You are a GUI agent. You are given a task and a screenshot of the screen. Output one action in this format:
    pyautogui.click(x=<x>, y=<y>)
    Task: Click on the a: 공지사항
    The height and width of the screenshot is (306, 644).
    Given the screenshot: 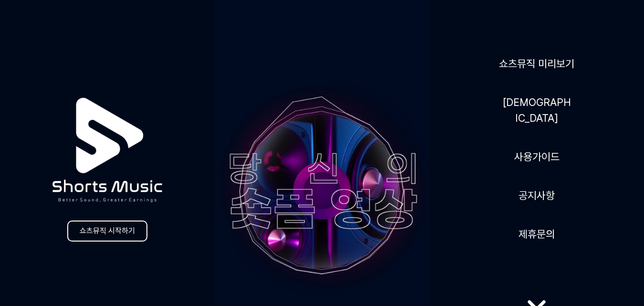 What is the action you would take?
    pyautogui.click(x=537, y=195)
    